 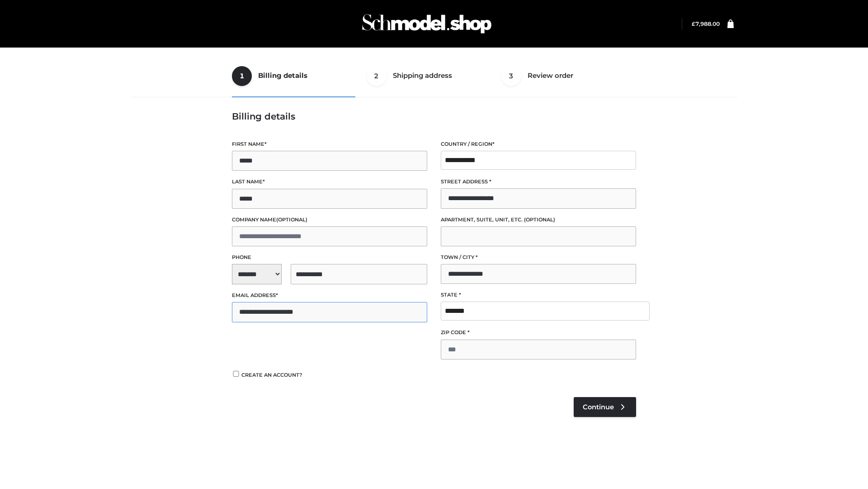 I want to click on label: Country / Region, so click(x=539, y=144).